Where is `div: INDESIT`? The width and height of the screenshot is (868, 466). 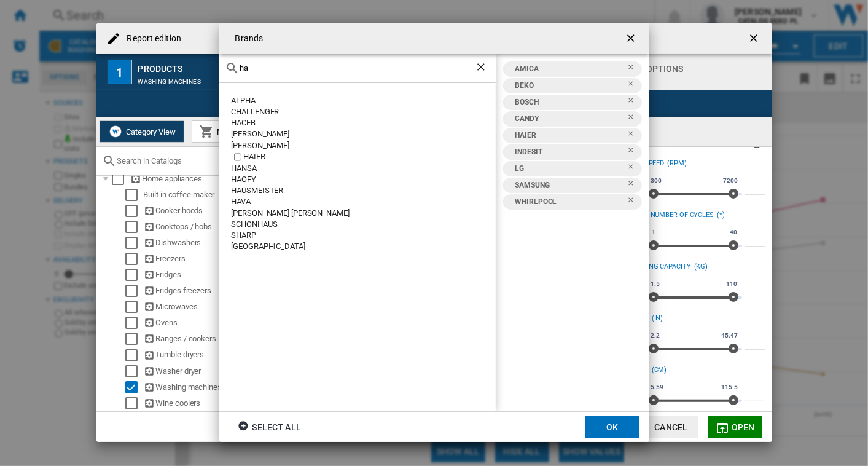
div: INDESIT is located at coordinates (568, 152).